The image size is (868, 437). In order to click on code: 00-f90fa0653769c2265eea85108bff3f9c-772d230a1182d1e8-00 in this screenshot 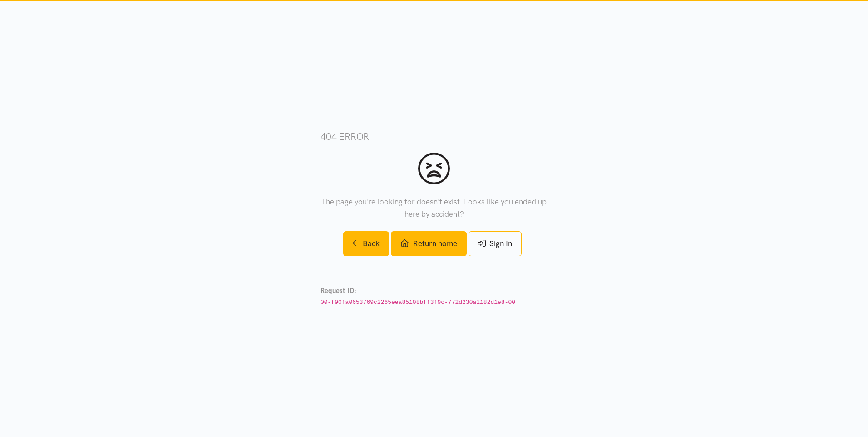, I will do `click(418, 302)`.